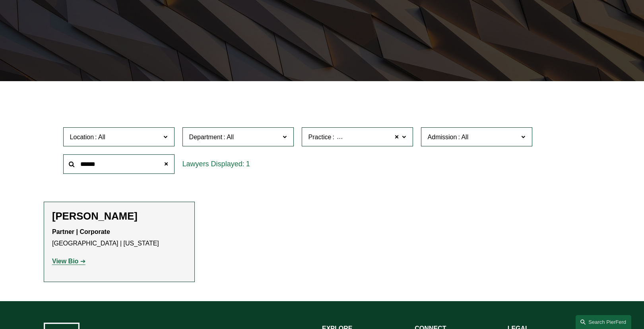 This screenshot has height=329, width=644. Describe the element at coordinates (69, 261) in the screenshot. I see `a: View Bio` at that location.